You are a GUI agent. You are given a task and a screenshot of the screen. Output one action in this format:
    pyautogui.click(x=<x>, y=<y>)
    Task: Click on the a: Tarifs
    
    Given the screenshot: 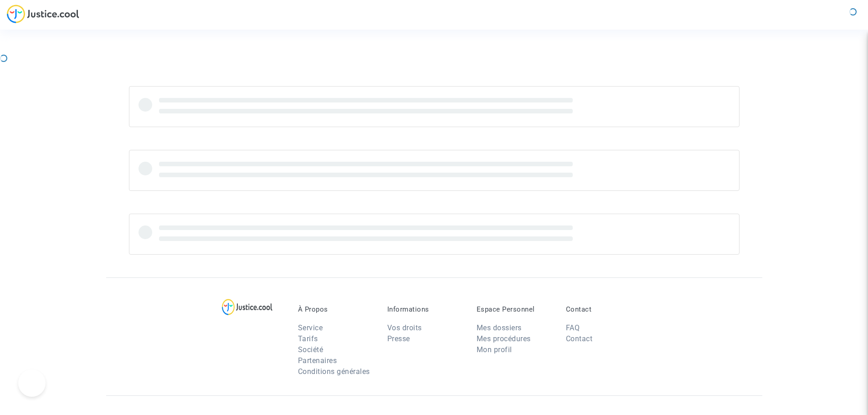 What is the action you would take?
    pyautogui.click(x=308, y=338)
    